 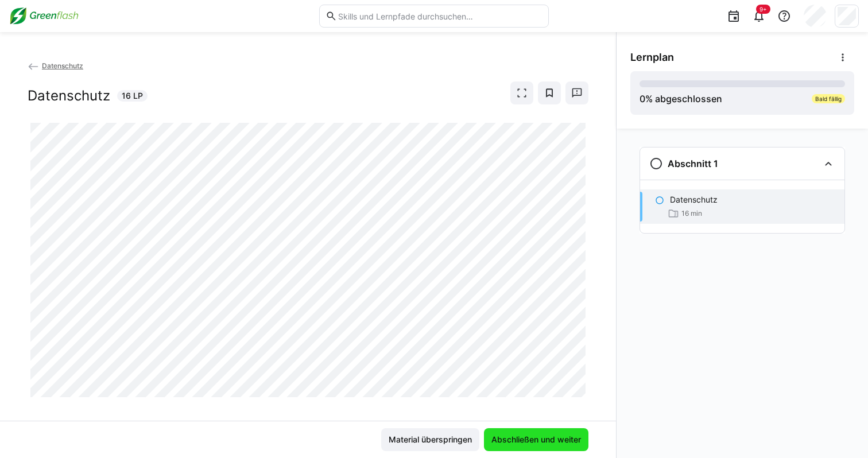 What do you see at coordinates (55, 65) in the screenshot?
I see `a: Datenschutz` at bounding box center [55, 65].